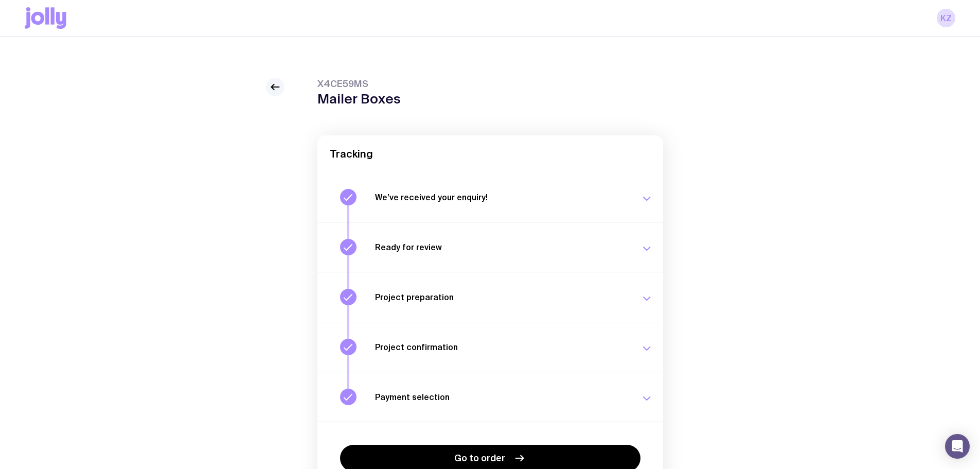 The height and width of the screenshot is (469, 980). I want to click on h3: Ready for review, so click(501, 247).